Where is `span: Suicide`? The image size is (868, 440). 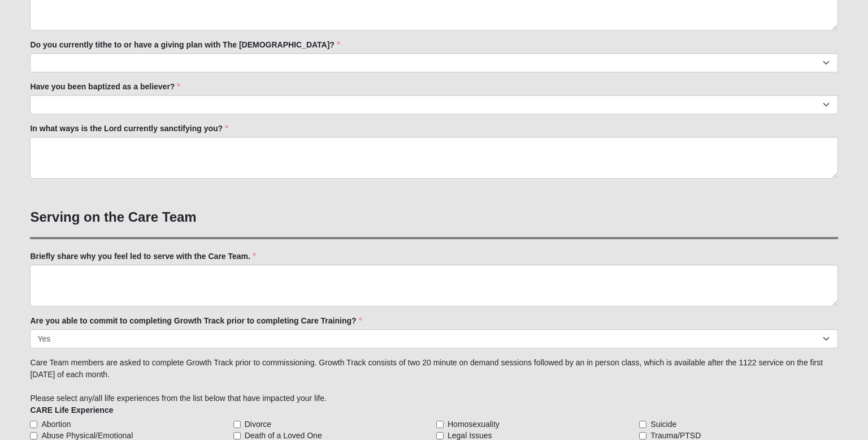
span: Suicide is located at coordinates (664, 424).